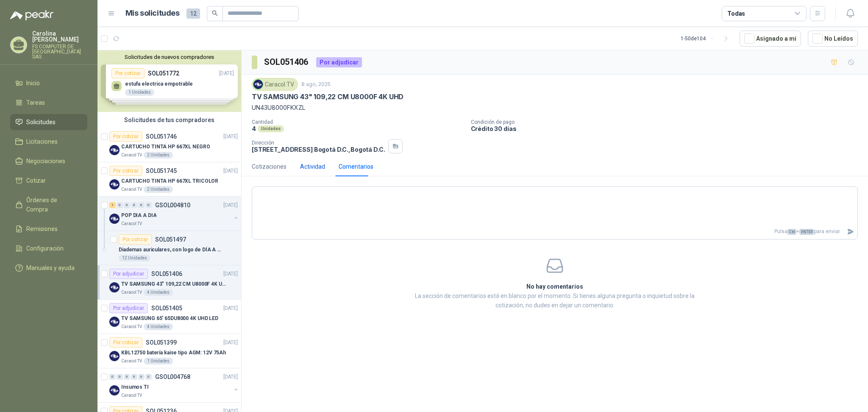 Image resolution: width=868 pixels, height=412 pixels. What do you see at coordinates (49, 229) in the screenshot?
I see `a: Remisiones` at bounding box center [49, 229].